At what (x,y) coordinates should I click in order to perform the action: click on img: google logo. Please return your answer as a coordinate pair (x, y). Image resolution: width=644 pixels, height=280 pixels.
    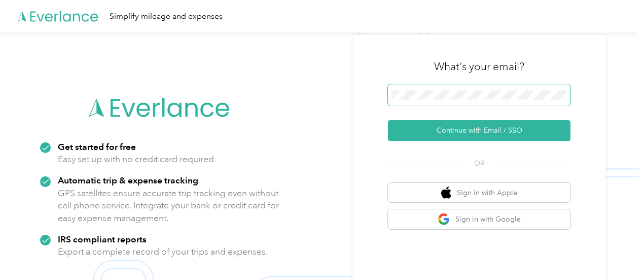
    Looking at the image, I should click on (444, 219).